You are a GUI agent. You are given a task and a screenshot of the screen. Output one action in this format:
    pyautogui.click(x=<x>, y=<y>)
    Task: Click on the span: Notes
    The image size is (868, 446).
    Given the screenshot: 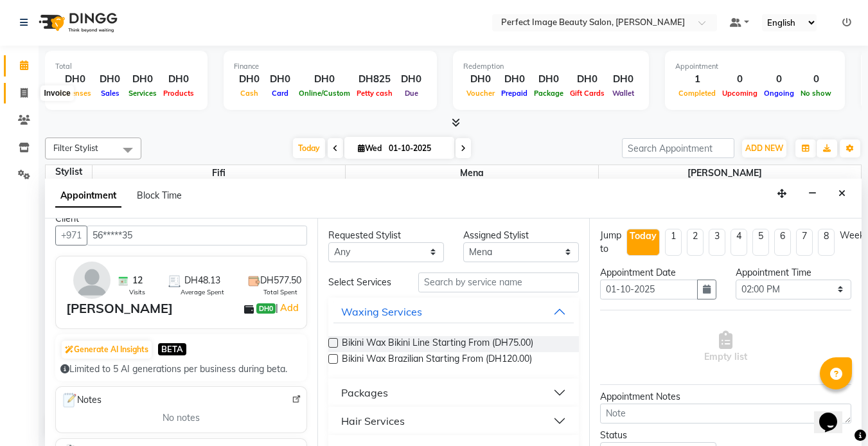 What is the action you would take?
    pyautogui.click(x=81, y=400)
    